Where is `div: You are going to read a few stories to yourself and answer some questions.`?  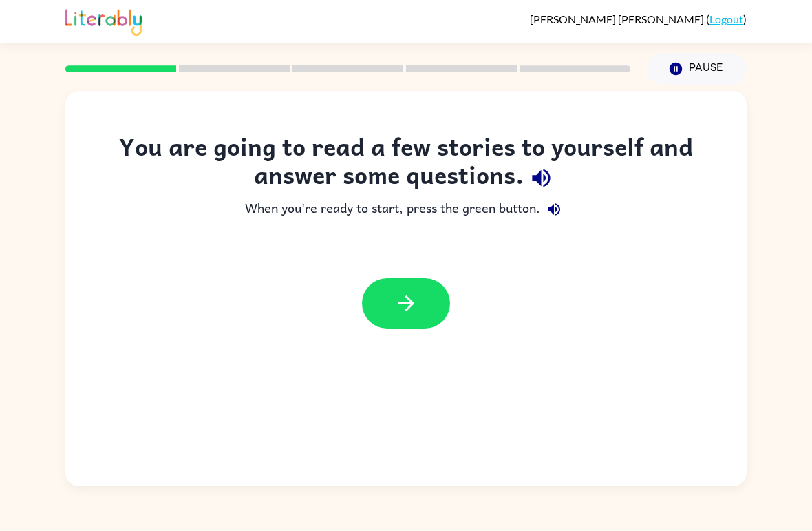
div: You are going to read a few stories to yourself and answer some questions. is located at coordinates (406, 164).